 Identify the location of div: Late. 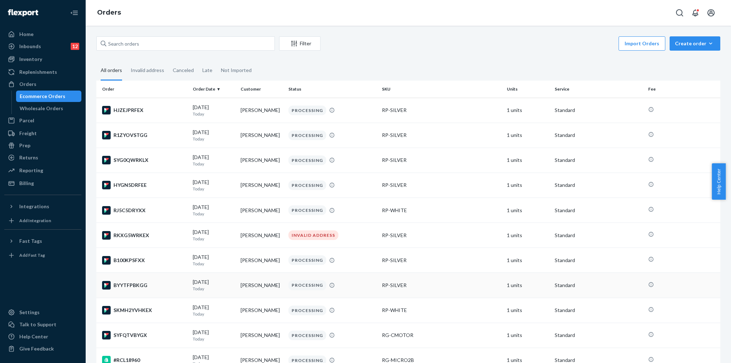
(207, 70).